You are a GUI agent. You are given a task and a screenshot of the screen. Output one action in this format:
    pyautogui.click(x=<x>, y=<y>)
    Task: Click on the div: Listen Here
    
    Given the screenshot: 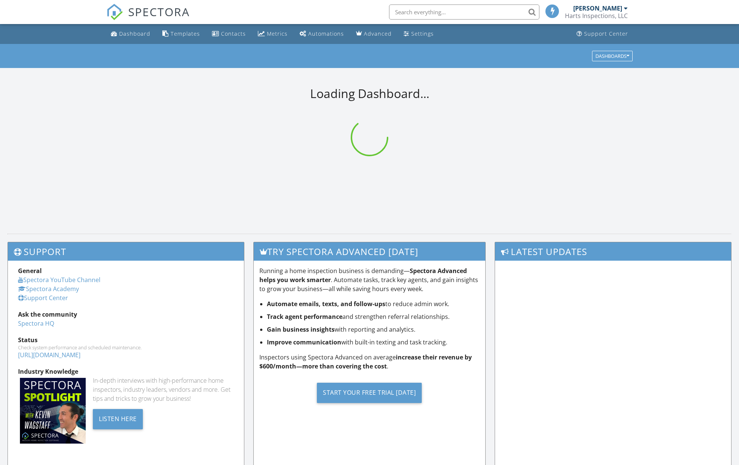 What is the action you would take?
    pyautogui.click(x=118, y=419)
    